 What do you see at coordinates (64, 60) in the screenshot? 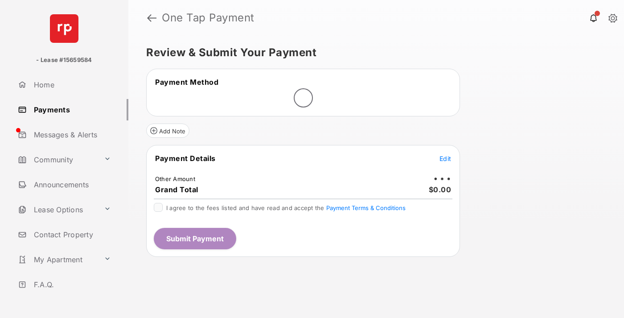
I see `p: - Lease #15659584` at bounding box center [64, 60].